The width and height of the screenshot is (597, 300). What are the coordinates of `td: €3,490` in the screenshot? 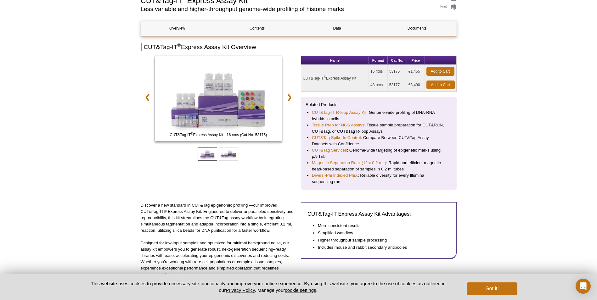 It's located at (416, 85).